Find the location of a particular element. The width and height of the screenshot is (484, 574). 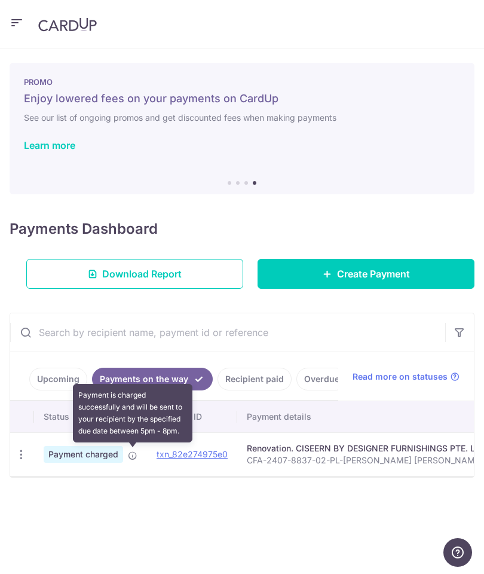

a: Upcoming is located at coordinates (58, 379).